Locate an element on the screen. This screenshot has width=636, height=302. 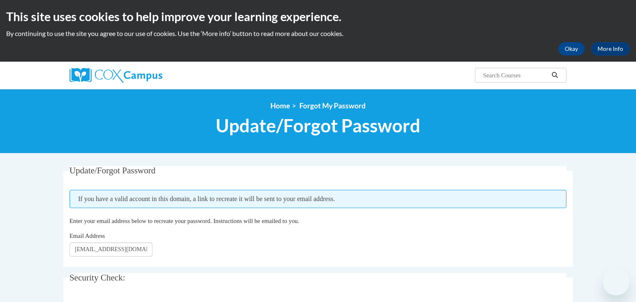
span: Enter your email address below to recreate your password. Instructions will be emailed to you. is located at coordinates (184, 221).